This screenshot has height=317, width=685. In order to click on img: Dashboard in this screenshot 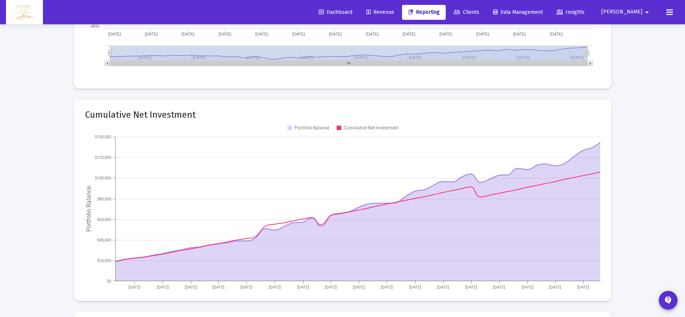, I will do `click(24, 12)`.